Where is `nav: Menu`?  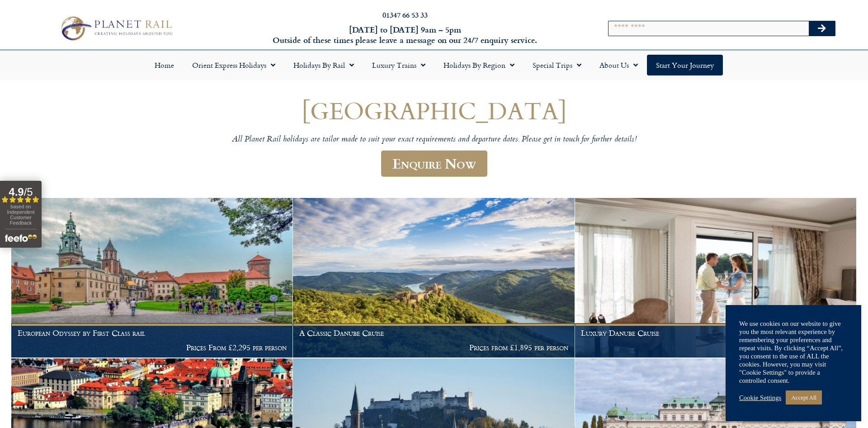 nav: Menu is located at coordinates (434, 65).